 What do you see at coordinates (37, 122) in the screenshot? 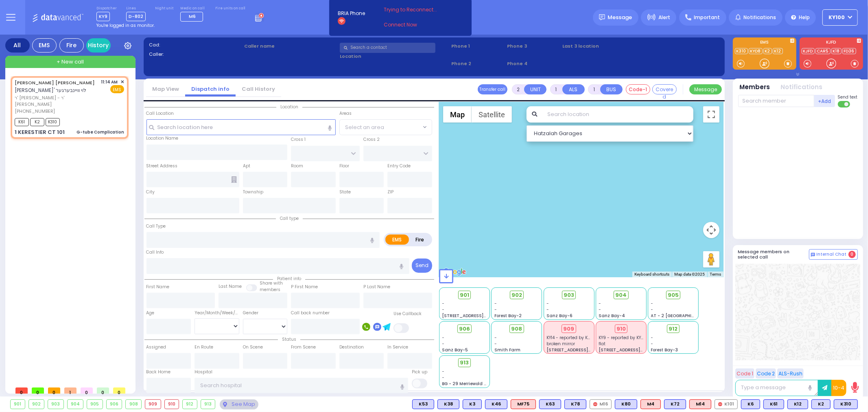
I see `span: K2` at bounding box center [37, 122].